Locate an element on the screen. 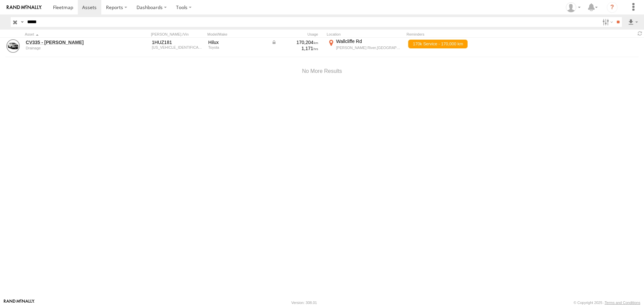 Image resolution: width=644 pixels, height=306 pixels. div: Hayley Petersen is located at coordinates (573, 7).